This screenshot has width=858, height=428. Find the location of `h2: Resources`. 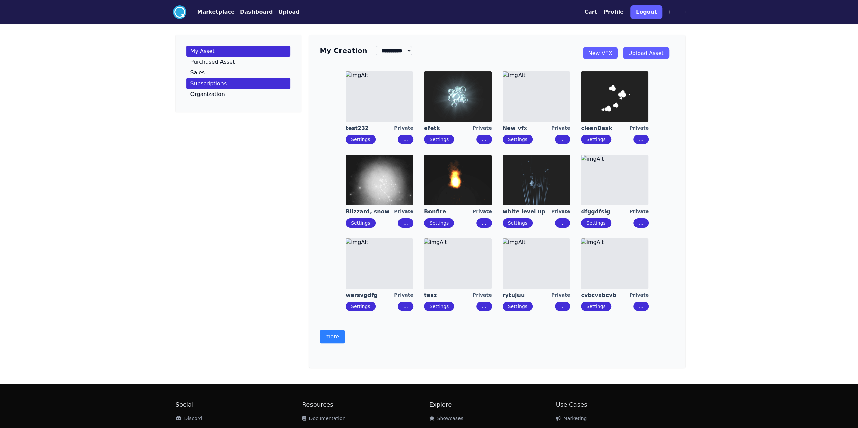

h2: Resources is located at coordinates (366, 405).